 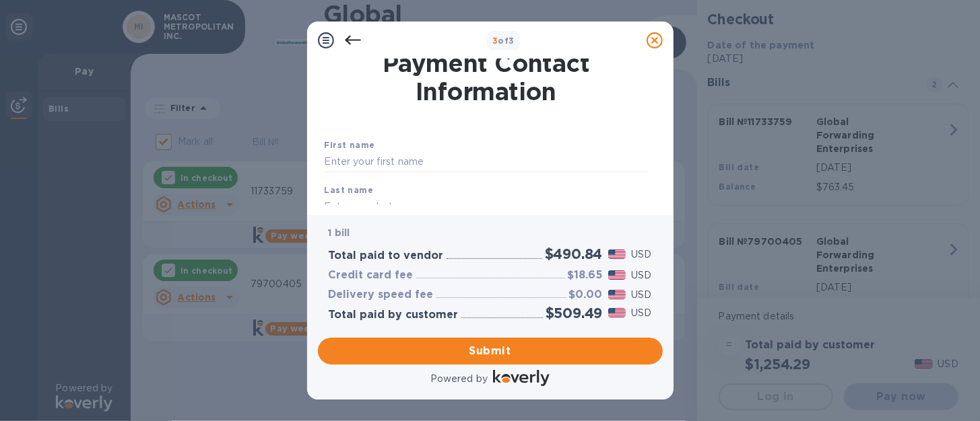 What do you see at coordinates (490, 351) in the screenshot?
I see `span: Submit` at bounding box center [490, 351].